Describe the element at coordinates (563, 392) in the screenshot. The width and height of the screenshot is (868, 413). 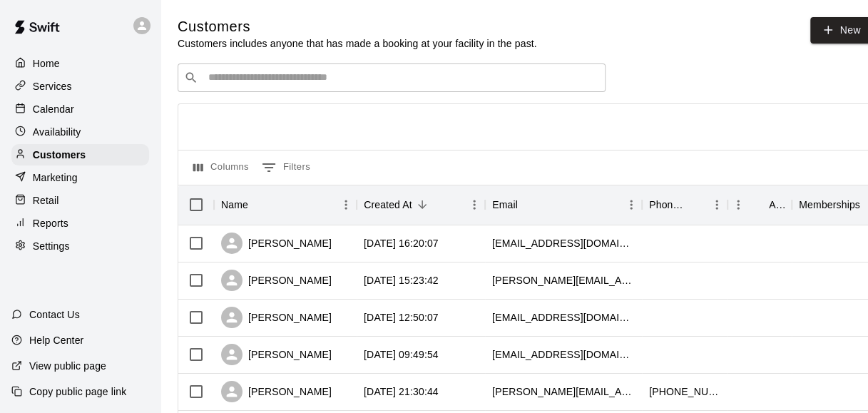
I see `div: blaney.patricia@gmail.com` at that location.